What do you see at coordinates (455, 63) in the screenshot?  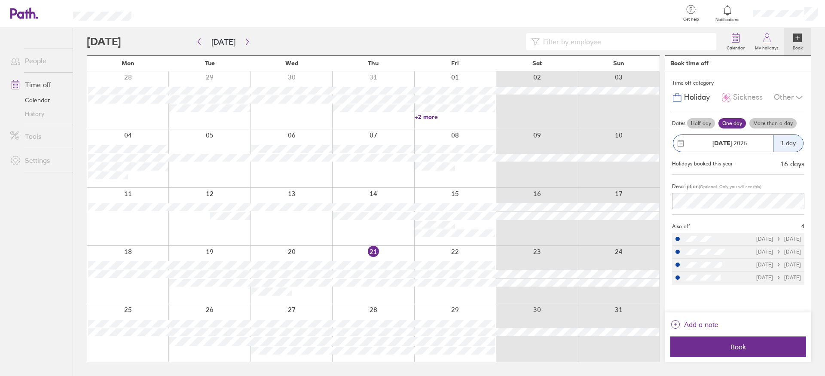 I see `span: Fri` at bounding box center [455, 63].